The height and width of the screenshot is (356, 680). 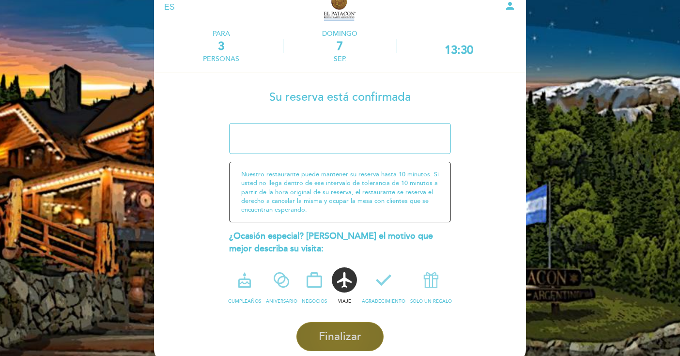 What do you see at coordinates (221, 59) in the screenshot?
I see `div: personas` at bounding box center [221, 59].